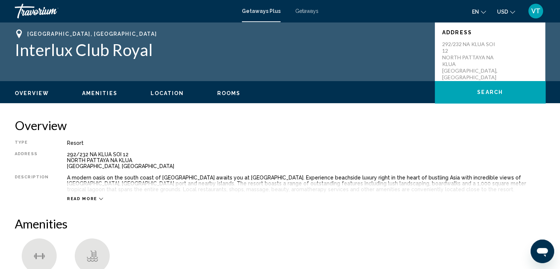  Describe the element at coordinates (100, 93) in the screenshot. I see `button: Amenities` at that location.